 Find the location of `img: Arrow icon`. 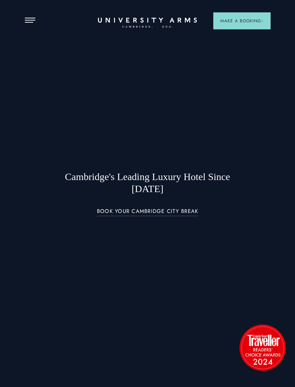

img: Arrow icon is located at coordinates (262, 21).